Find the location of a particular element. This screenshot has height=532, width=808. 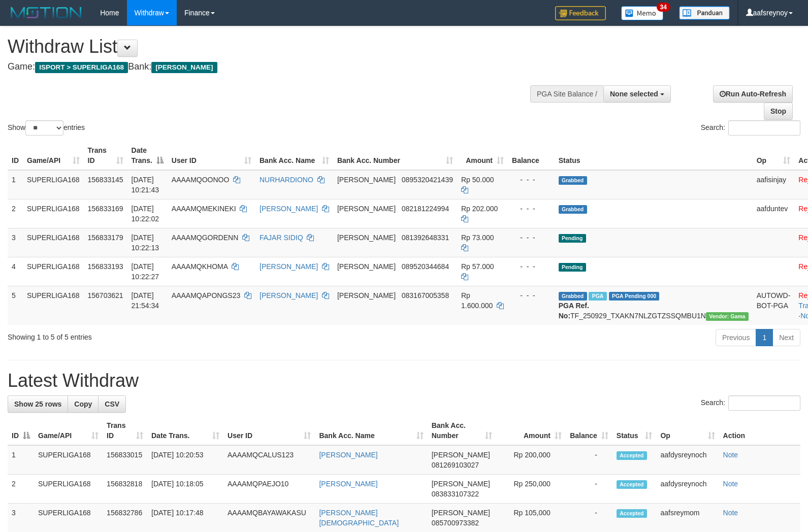

span: AAAAMQKHOMA is located at coordinates (200, 266).